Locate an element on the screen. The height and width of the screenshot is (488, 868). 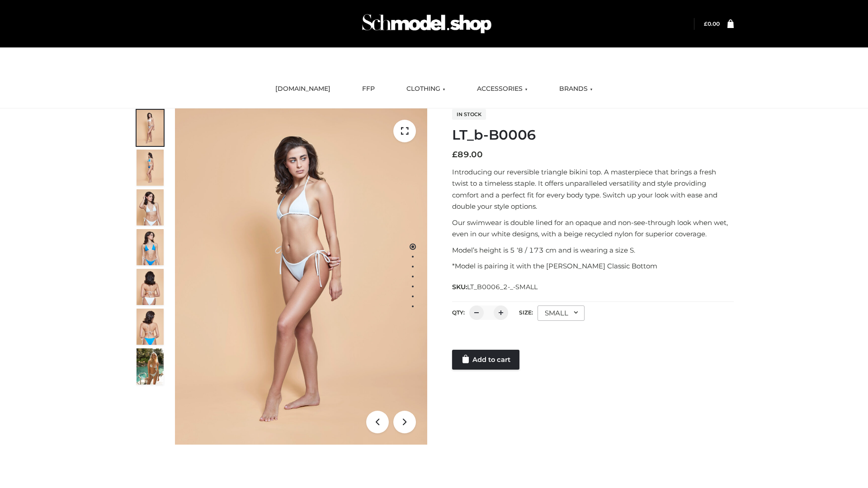
p: Our swimwear is double lined for an opaque and non-see-through look when wet, even in our white d... is located at coordinates (593, 228).